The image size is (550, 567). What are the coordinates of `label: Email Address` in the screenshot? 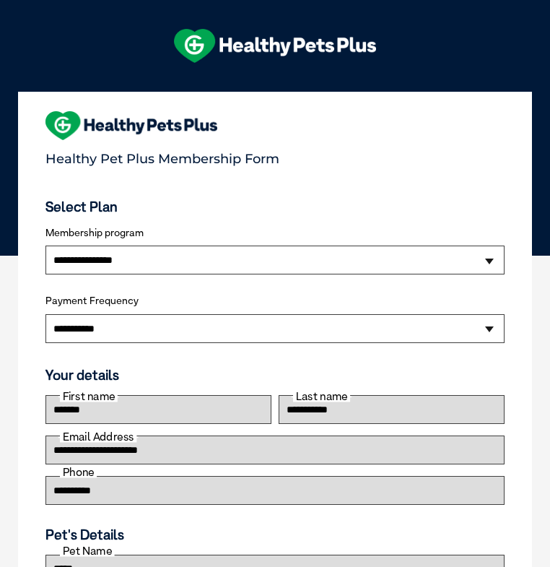 It's located at (98, 436).